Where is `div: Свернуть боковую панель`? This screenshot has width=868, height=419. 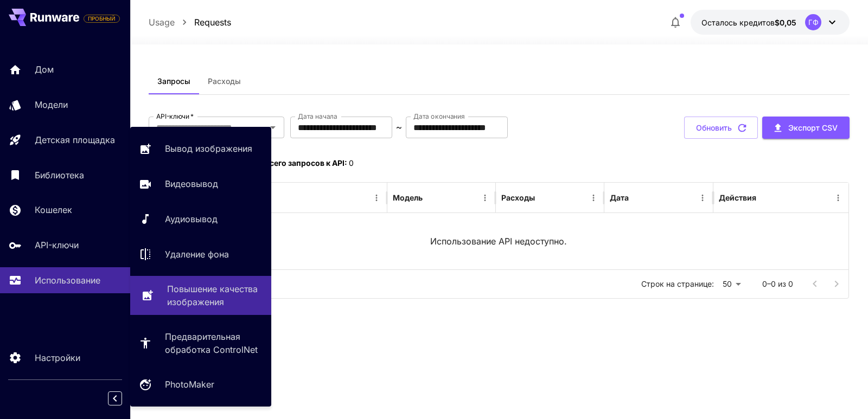 div: Свернуть боковую панель is located at coordinates (123, 398).